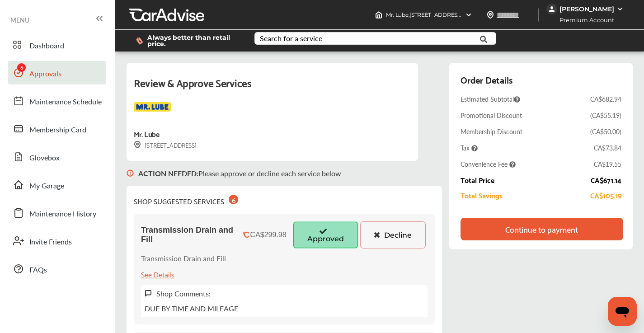  Describe the element at coordinates (193, 41) in the screenshot. I see `span: Always better than retail price.` at that location.